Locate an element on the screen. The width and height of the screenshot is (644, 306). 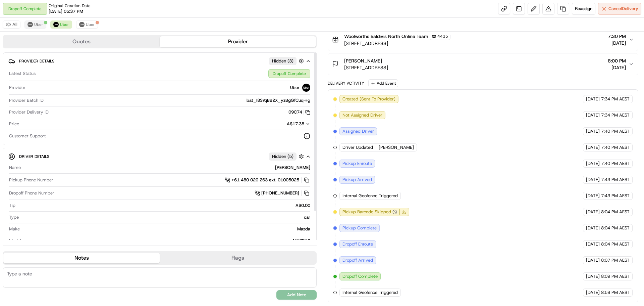
span: Hidden ( 5 ) is located at coordinates (283, 157).